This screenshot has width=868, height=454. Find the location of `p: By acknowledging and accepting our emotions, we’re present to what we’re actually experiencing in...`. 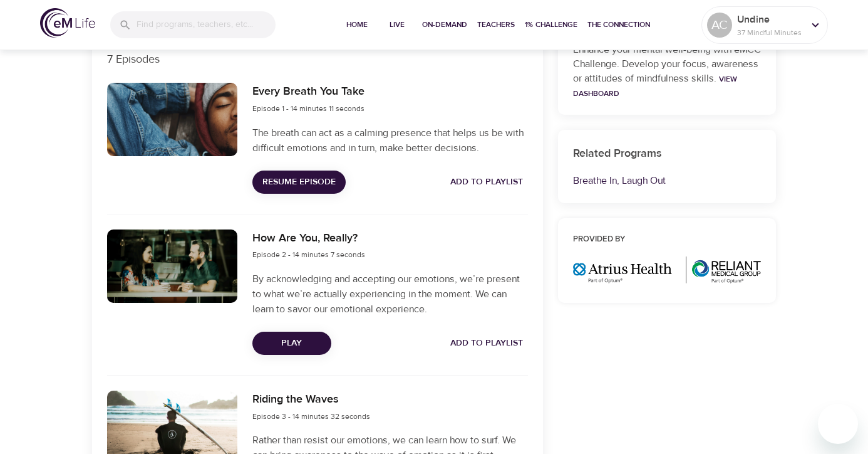

p: By acknowledging and accepting our emotions, we’re present to what we’re actually experiencing in... is located at coordinates (390, 294).